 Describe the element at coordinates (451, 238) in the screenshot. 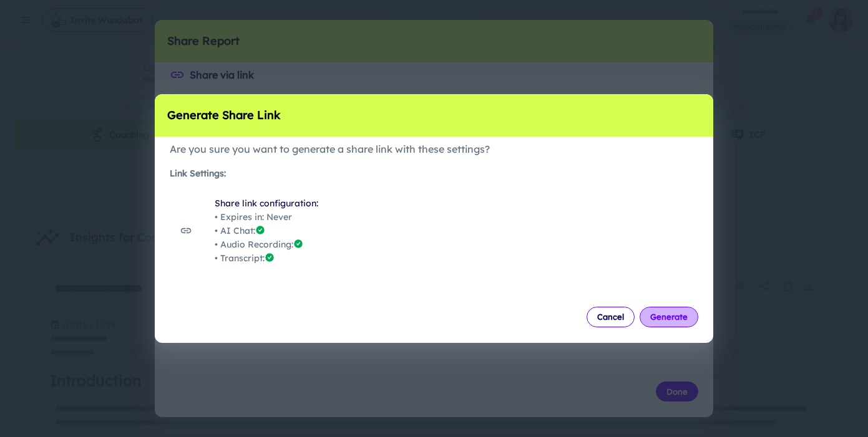

I see `span: • Expires in: Never • AI Chat: • Audio Recording: • Transcript:` at that location.